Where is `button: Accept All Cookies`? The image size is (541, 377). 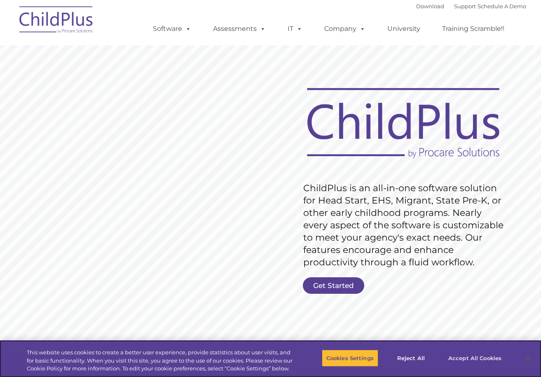
button: Accept All Cookies is located at coordinates (475, 358).